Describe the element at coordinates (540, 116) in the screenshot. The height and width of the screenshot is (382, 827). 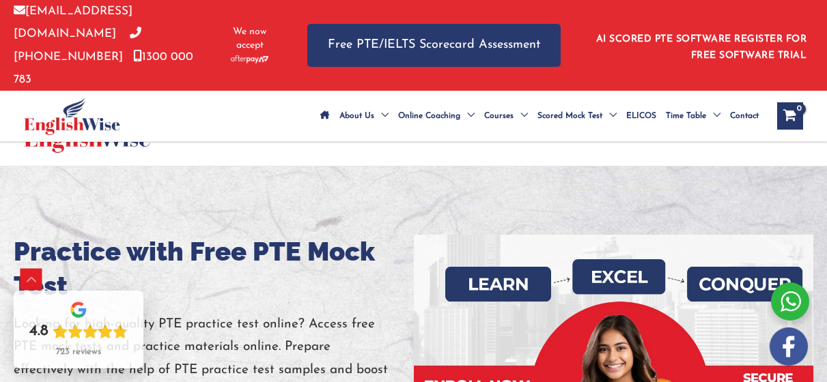
I see `nav: Site Navigation: Main Menu` at that location.